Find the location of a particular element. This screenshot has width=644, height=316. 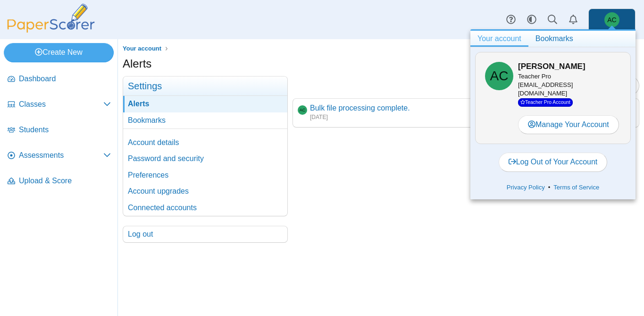

a: Create New is located at coordinates (59, 52).